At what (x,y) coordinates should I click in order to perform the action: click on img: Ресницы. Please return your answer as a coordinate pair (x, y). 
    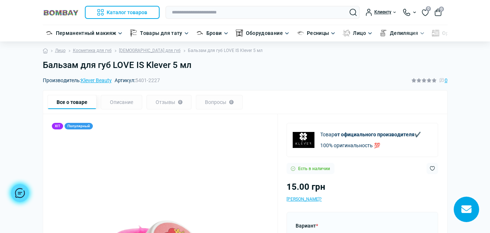
    Looking at the image, I should click on (300, 33).